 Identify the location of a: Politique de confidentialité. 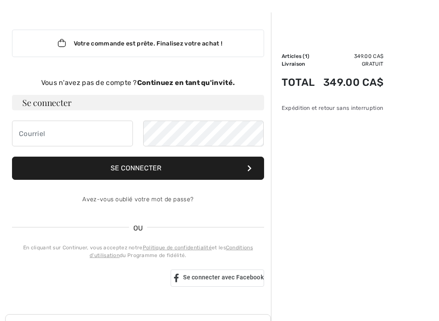
(177, 248).